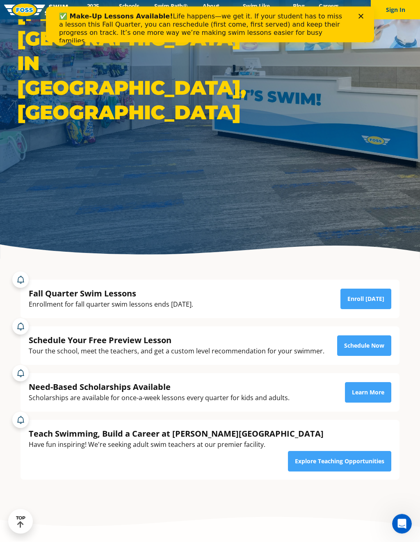 The image size is (420, 542). What do you see at coordinates (317, 10) in the screenshot?
I see `div: Close` at bounding box center [317, 10].